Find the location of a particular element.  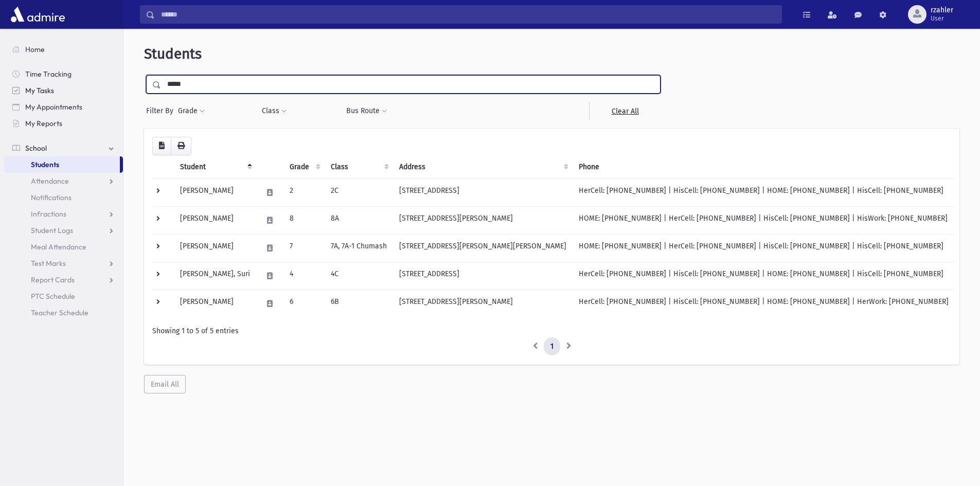

span: PTC Schedule is located at coordinates (53, 296).